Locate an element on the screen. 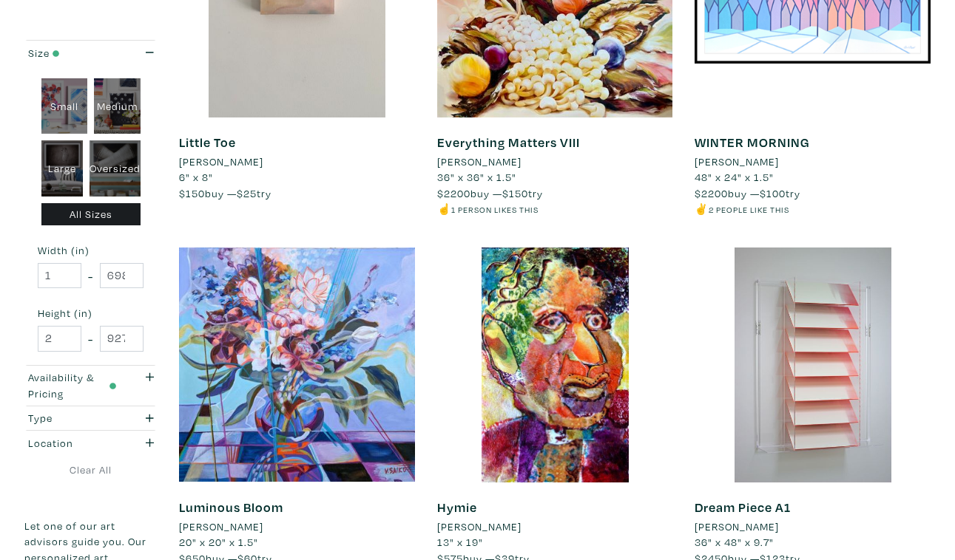 The image size is (955, 560). a: Everything Matters VIII is located at coordinates (508, 141).